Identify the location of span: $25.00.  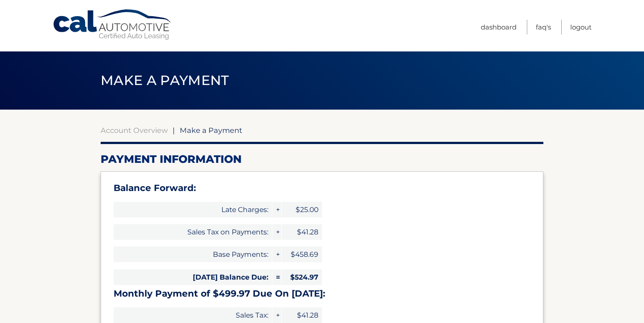
(302, 209).